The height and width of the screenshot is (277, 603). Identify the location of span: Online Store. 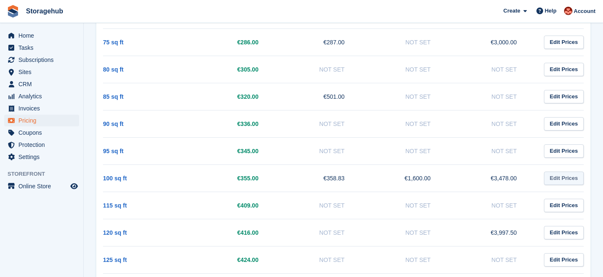
(44, 186).